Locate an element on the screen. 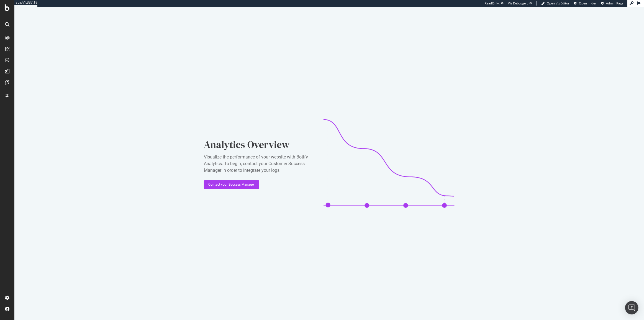 This screenshot has width=644, height=320. div: Viz Debugger: is located at coordinates (518, 3).